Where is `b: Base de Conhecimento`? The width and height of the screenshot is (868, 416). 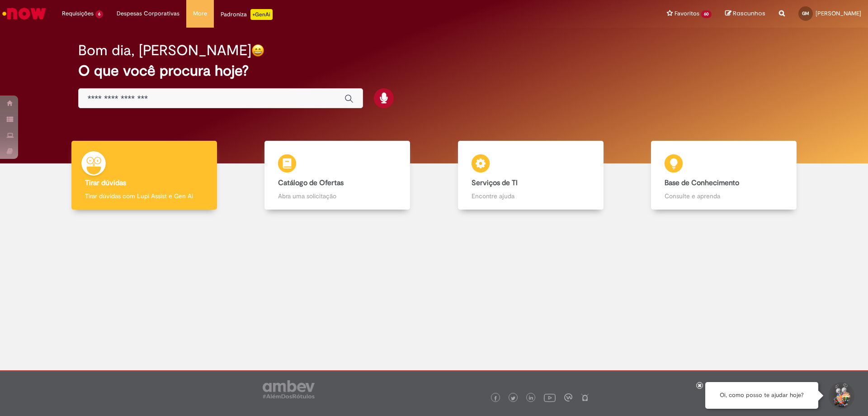
b: Base de Conhecimento is located at coordinates (701, 182).